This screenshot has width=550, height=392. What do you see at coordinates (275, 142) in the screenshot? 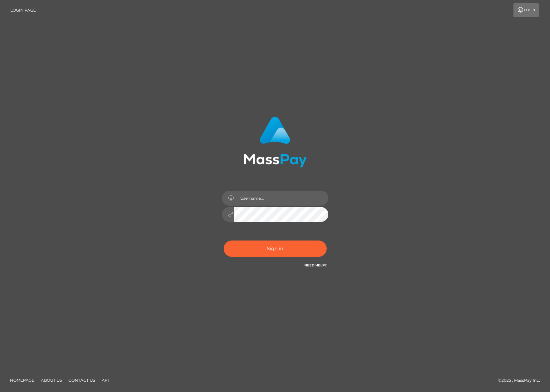
I see `img: MassPay Login` at bounding box center [275, 142].